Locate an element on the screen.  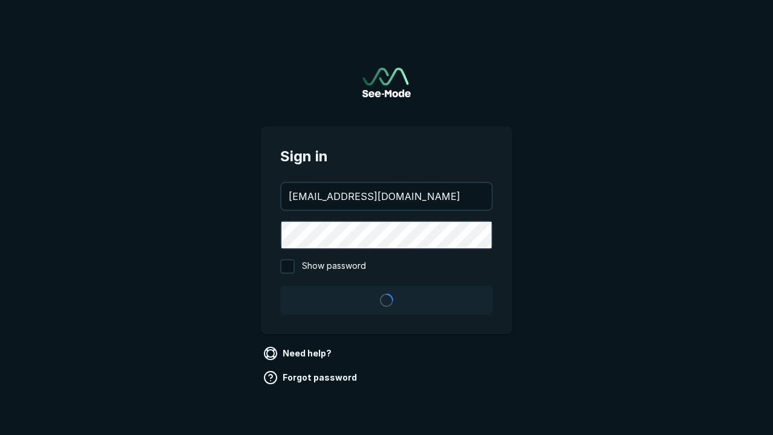
span: Sign in is located at coordinates (386, 156).